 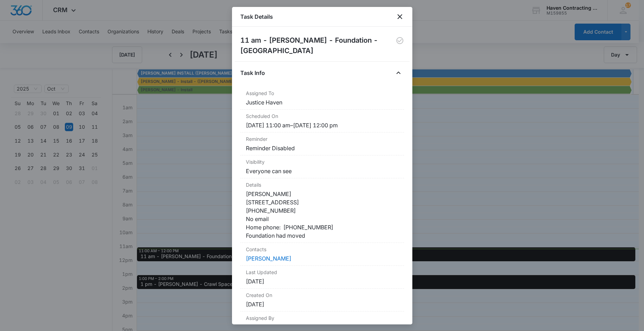 What do you see at coordinates (322, 139) in the screenshot?
I see `dt: Reminder` at bounding box center [322, 139].